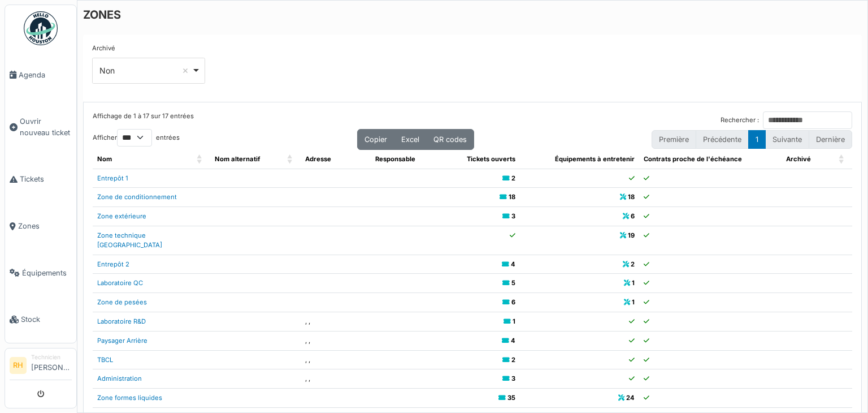 This screenshot has width=868, height=413. What do you see at coordinates (137, 197) in the screenshot?
I see `a: Zone de conditionnement` at bounding box center [137, 197].